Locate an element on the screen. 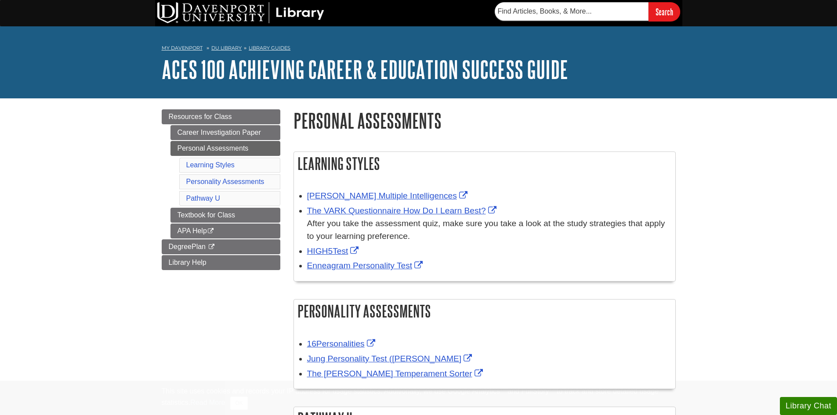  h1: Personal Assessments is located at coordinates (485, 120).